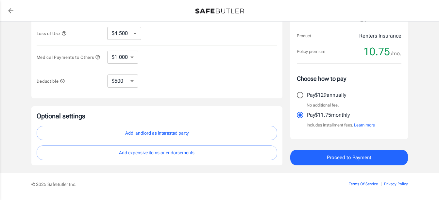 The height and width of the screenshot is (200, 439). What do you see at coordinates (327, 95) in the screenshot?
I see `p: Pay $129 annually` at bounding box center [327, 95].